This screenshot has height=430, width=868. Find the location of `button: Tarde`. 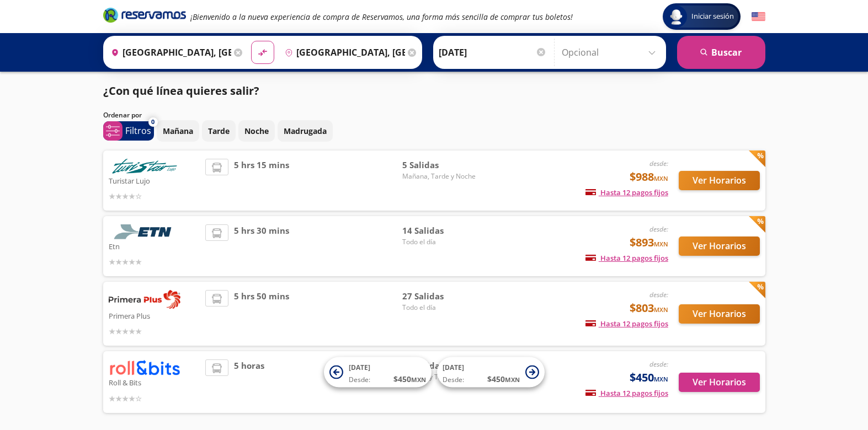

button: Tarde is located at coordinates (218, 131).